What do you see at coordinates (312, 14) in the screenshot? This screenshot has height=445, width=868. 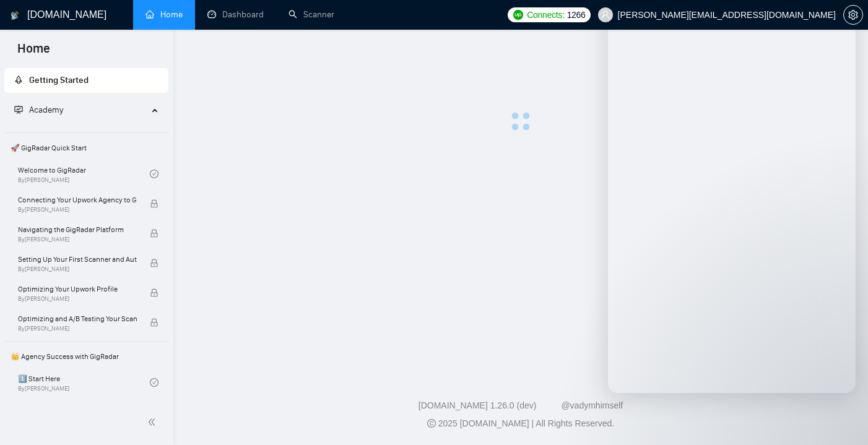 I see `a: searchScanner` at bounding box center [312, 14].